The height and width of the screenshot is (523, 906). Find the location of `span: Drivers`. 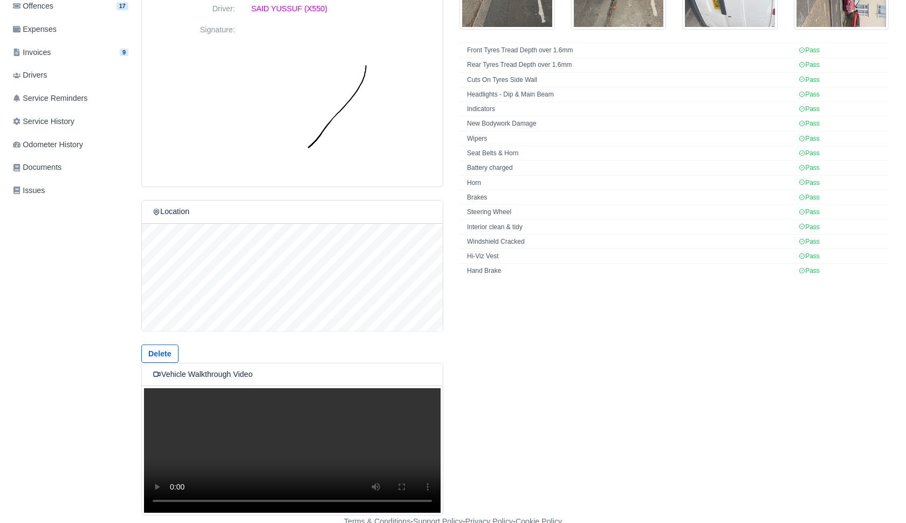

span: Drivers is located at coordinates (30, 75).